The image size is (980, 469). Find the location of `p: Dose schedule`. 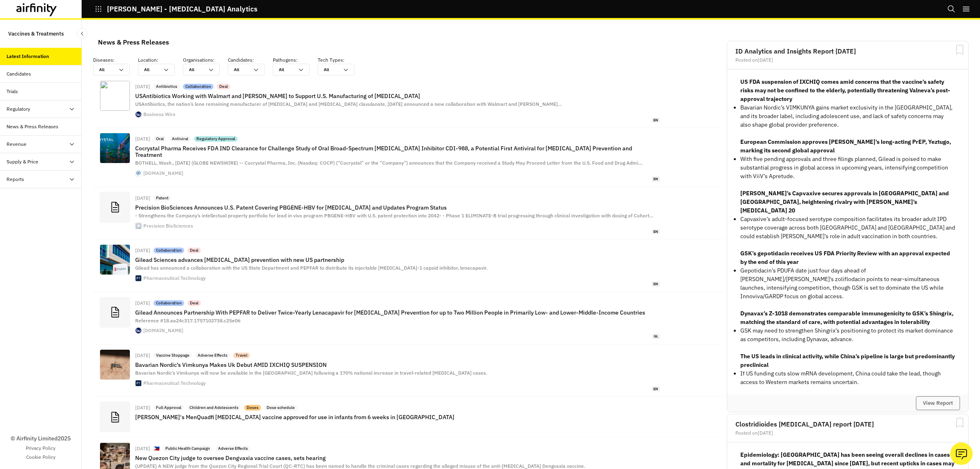

p: Dose schedule is located at coordinates (281, 408).